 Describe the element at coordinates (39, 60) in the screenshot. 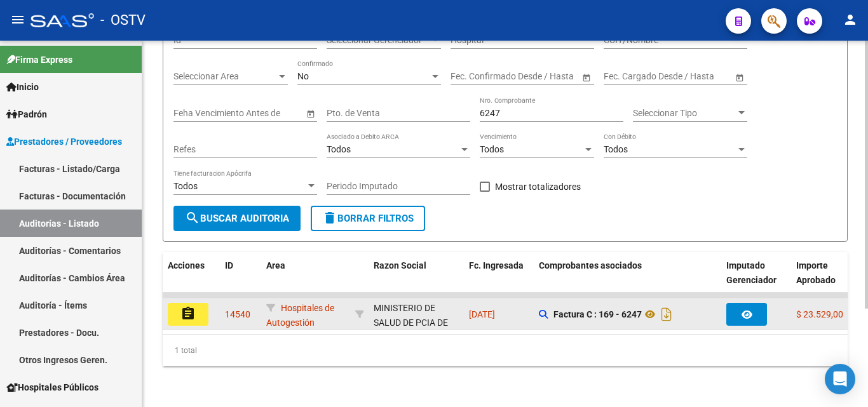

I see `span: Firma Express` at that location.